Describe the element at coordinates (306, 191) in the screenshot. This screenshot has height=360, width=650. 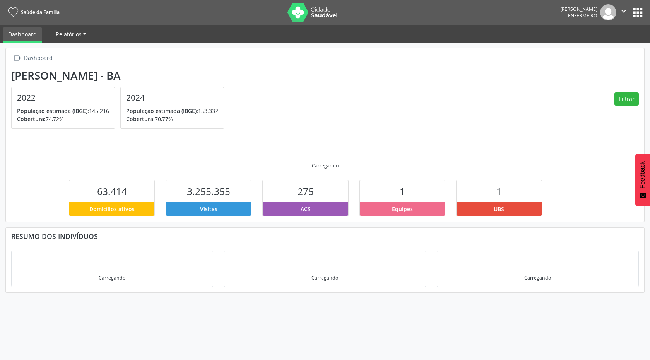
I see `span: 275` at that location.